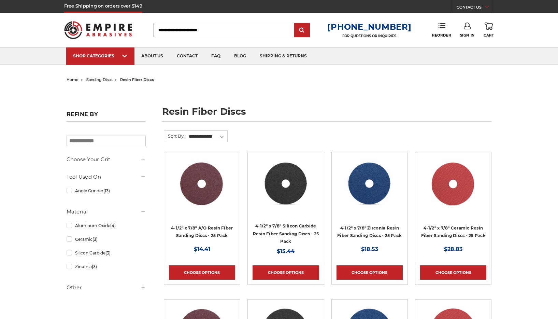 This screenshot has width=558, height=319. I want to click on a: 4-1/2" x 7/8" A/O Resin Fiber Sanding Discs - 25 Pack, so click(202, 232).